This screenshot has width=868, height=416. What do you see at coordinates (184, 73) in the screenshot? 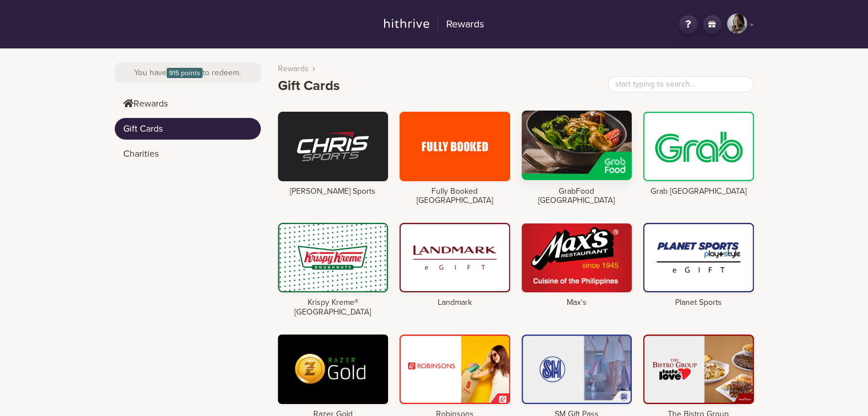
I see `span: 915 points` at bounding box center [184, 73].